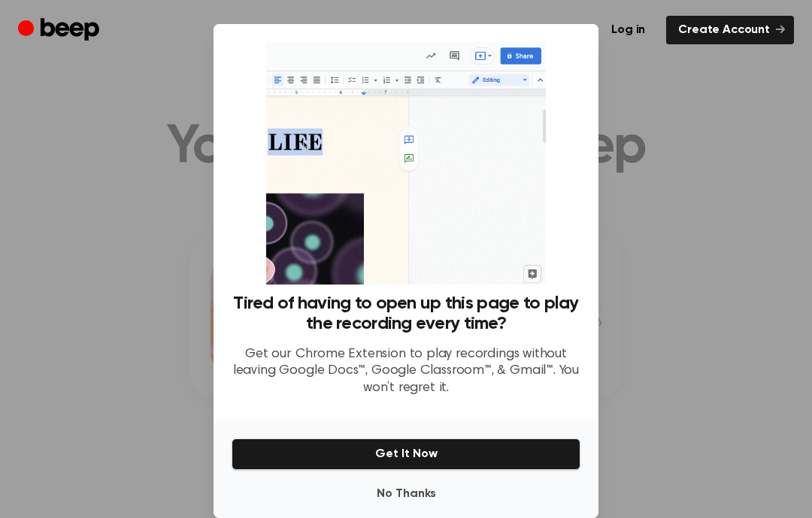 The width and height of the screenshot is (812, 518). I want to click on h3: Tired of having to open up this page to play the recording every time?, so click(406, 314).